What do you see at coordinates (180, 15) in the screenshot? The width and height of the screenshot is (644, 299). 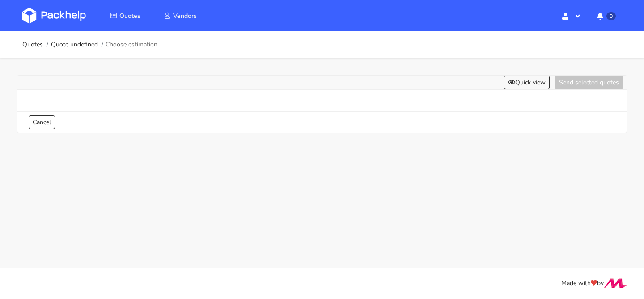 I see `a: Vendors` at bounding box center [180, 15].